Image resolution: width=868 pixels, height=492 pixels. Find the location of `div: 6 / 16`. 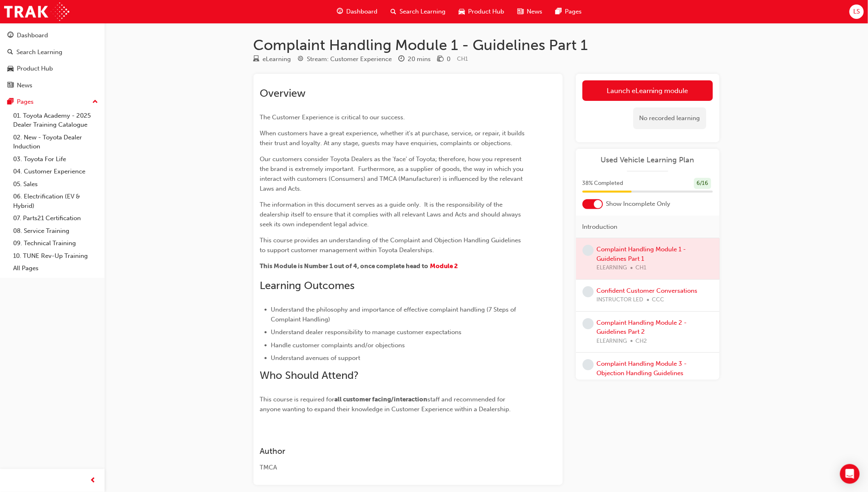

div: 6 / 16 is located at coordinates (703, 183).